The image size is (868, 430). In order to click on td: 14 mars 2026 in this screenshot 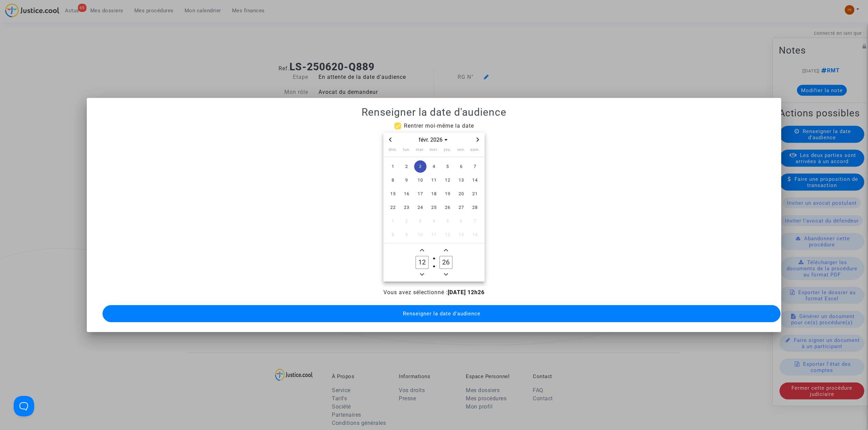, I will do `click(475, 235)`.